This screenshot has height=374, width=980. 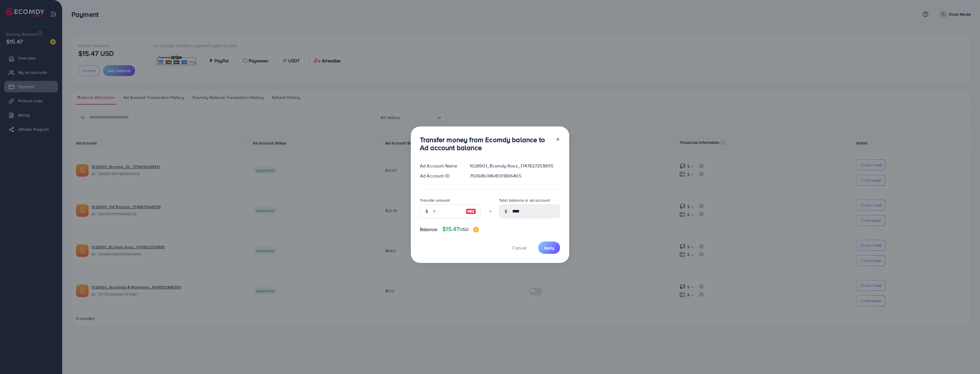 What do you see at coordinates (515, 166) in the screenshot?
I see `div: 1028901_Ecomdy Rooz_1747827253895` at bounding box center [515, 166].